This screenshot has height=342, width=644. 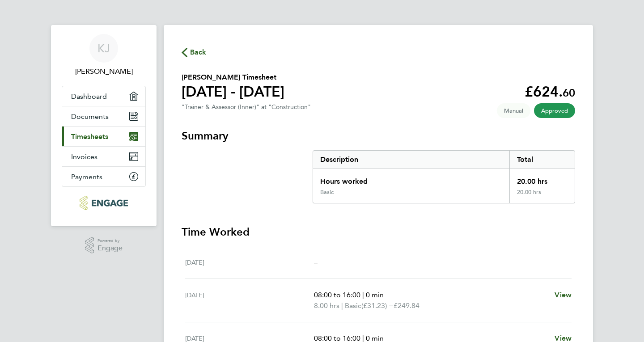 What do you see at coordinates (411, 159) in the screenshot?
I see `div: Description` at bounding box center [411, 159].